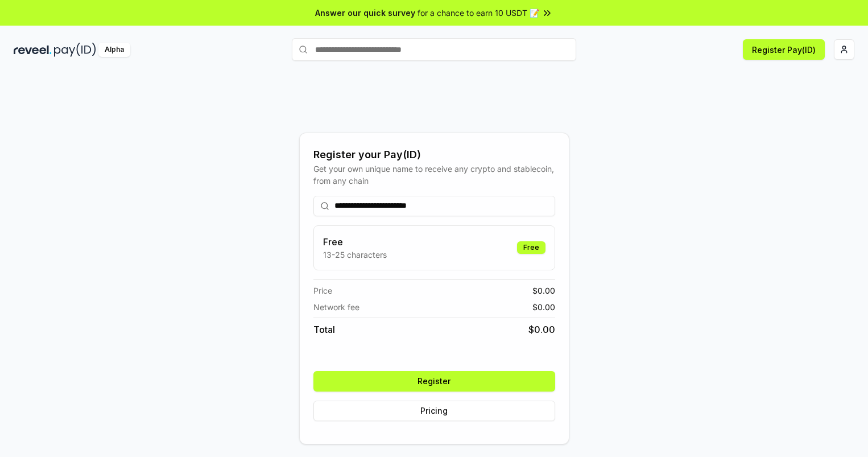  Describe the element at coordinates (75, 50) in the screenshot. I see `img: pay_id` at that location.